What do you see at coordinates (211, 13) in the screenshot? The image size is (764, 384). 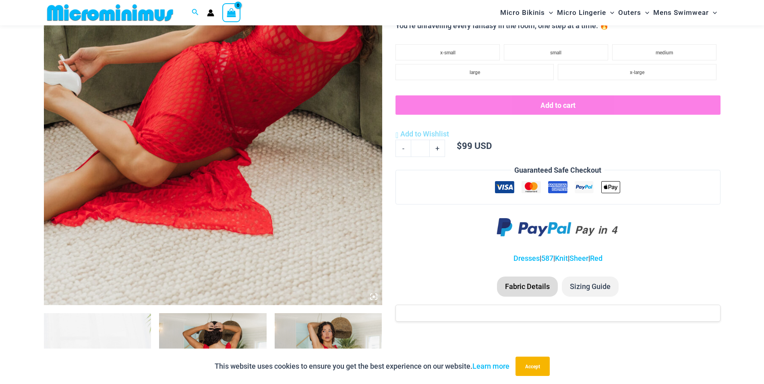 I see `a: Account icon link` at bounding box center [211, 13].